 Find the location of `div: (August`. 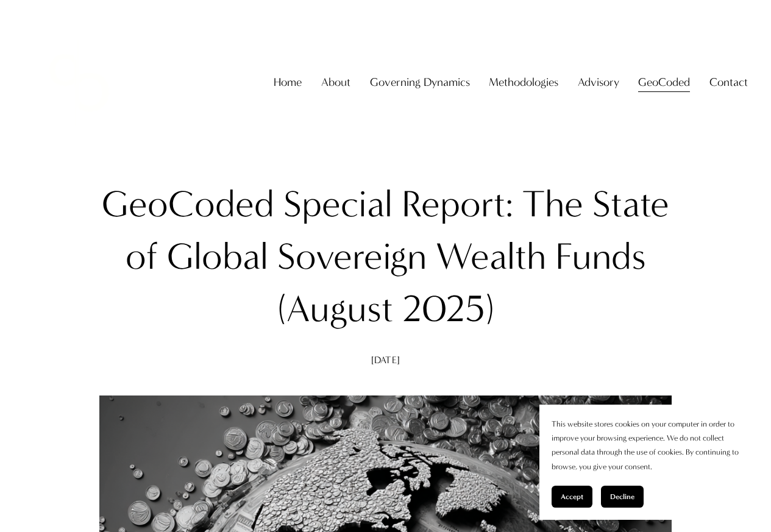

div: (August is located at coordinates (335, 309).